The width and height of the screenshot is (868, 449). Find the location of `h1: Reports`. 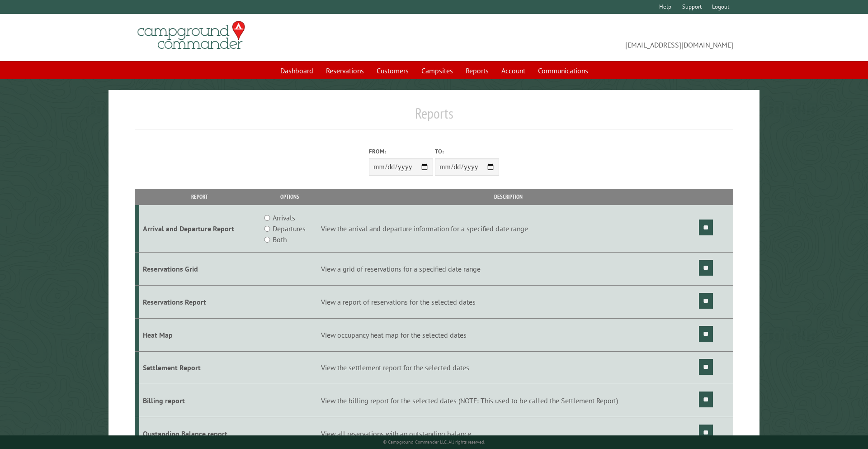

h1: Reports is located at coordinates (434, 117).